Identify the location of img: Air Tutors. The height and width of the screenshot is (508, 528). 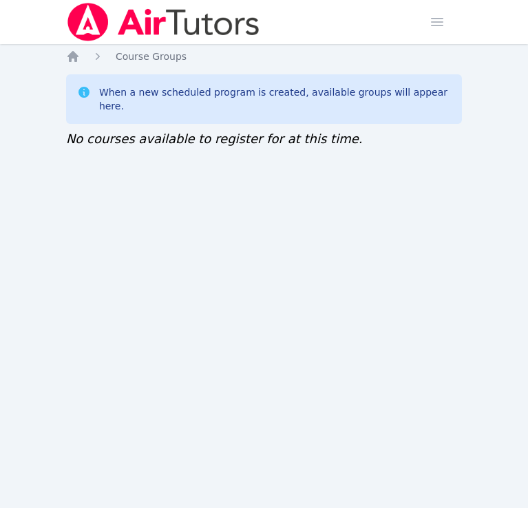
(163, 22).